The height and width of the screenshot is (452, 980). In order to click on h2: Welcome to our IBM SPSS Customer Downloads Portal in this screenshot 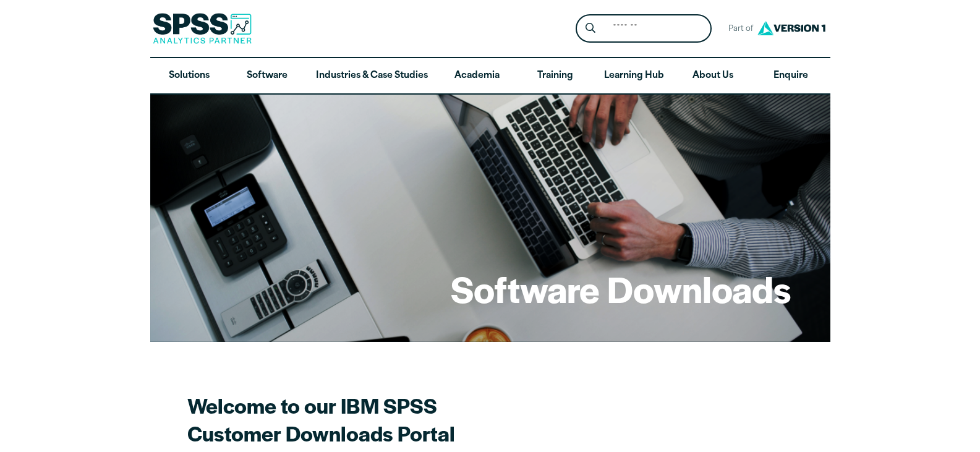, I will do `click(404, 419)`.